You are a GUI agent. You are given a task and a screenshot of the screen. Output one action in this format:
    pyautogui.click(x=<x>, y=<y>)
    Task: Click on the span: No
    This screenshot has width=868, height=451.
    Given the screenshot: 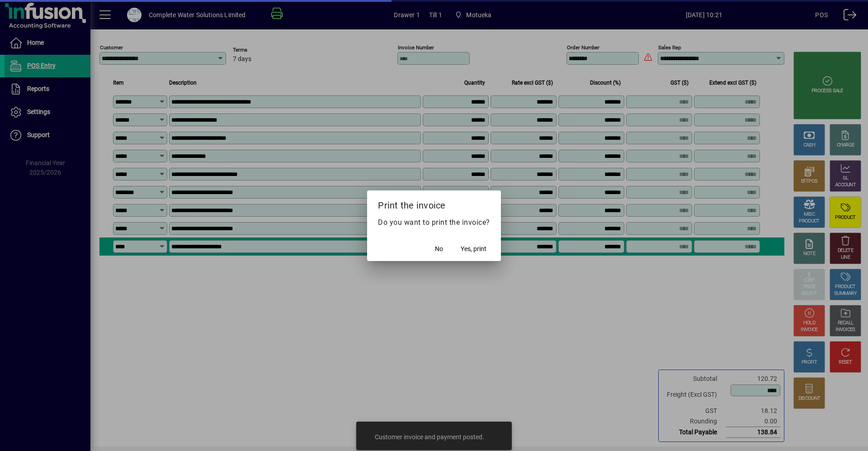 What is the action you would take?
    pyautogui.click(x=439, y=249)
    